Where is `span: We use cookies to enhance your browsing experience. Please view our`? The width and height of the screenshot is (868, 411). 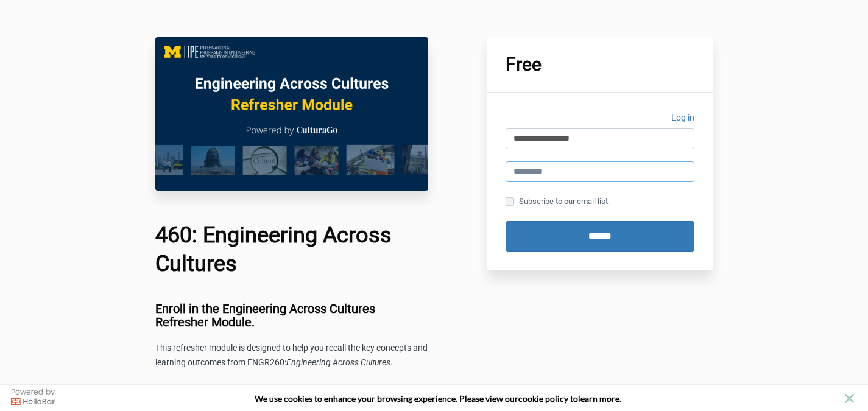
span: We use cookies to enhance your browsing experience. Please view our is located at coordinates (386, 398).